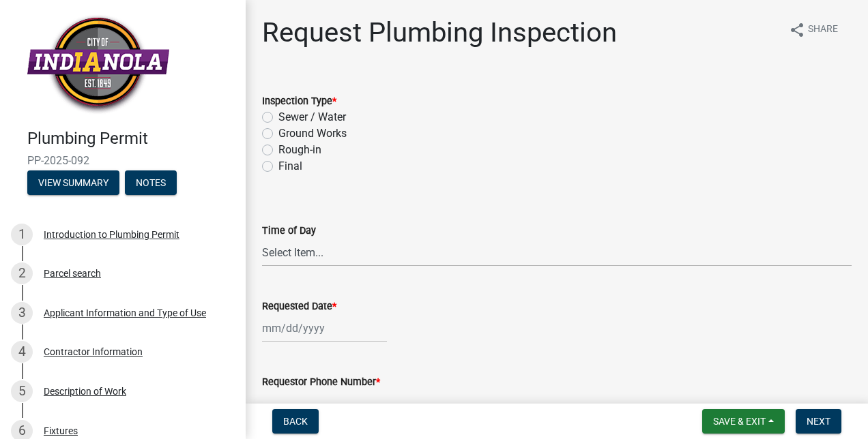  I want to click on button: shareShare, so click(814, 29).